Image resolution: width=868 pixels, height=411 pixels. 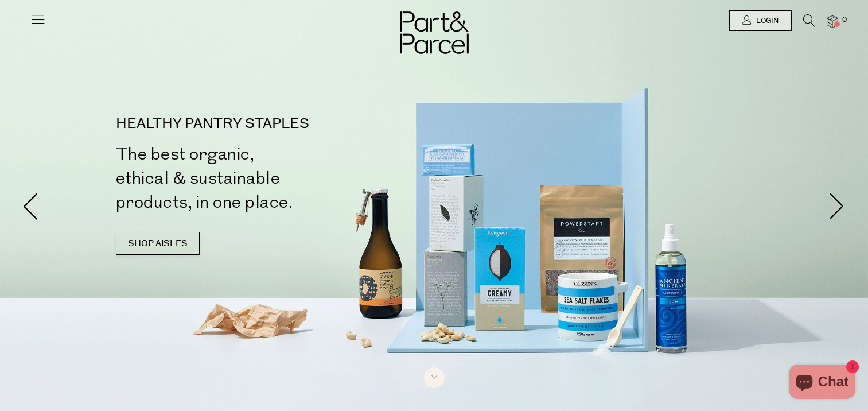 What do you see at coordinates (822, 383) in the screenshot?
I see `inbox-online-store-chat: Shopify online store chat` at bounding box center [822, 383].